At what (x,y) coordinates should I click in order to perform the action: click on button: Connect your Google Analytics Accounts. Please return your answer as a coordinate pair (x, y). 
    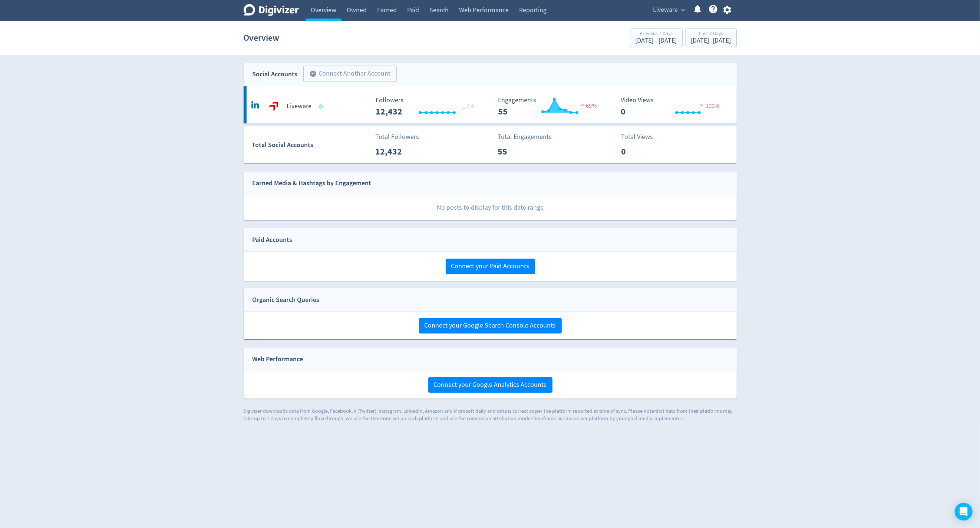
    Looking at the image, I should click on (490, 385).